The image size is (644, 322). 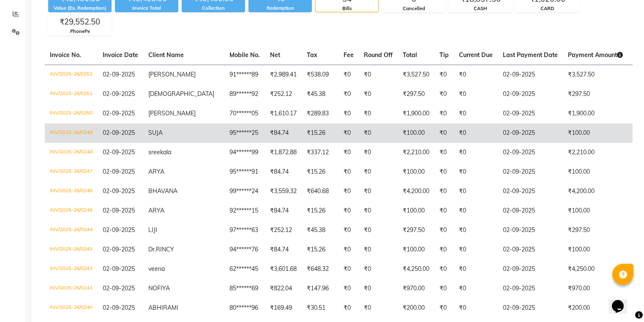 What do you see at coordinates (71, 191) in the screenshot?
I see `td: INV/2025-26/0246` at bounding box center [71, 191].